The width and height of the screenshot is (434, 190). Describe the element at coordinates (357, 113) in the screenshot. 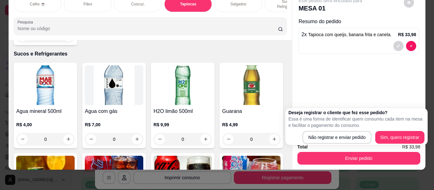

I see `h2: Deseja registrar o cliente que fez esse pedido?` at that location.